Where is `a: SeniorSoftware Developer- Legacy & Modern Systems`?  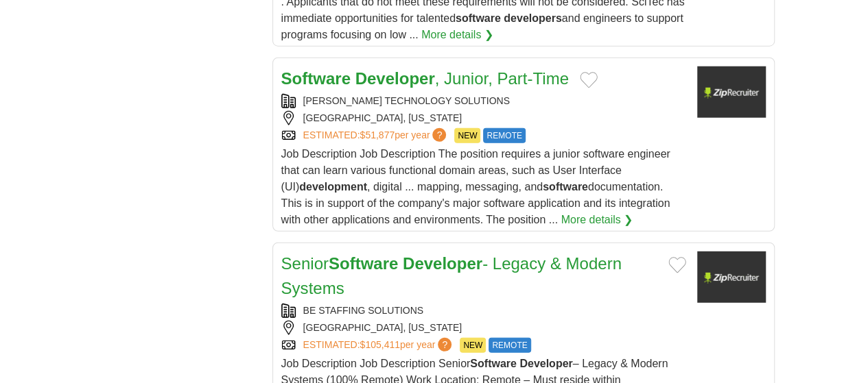 a: SeniorSoftware Developer- Legacy & Modern Systems is located at coordinates (451, 275).